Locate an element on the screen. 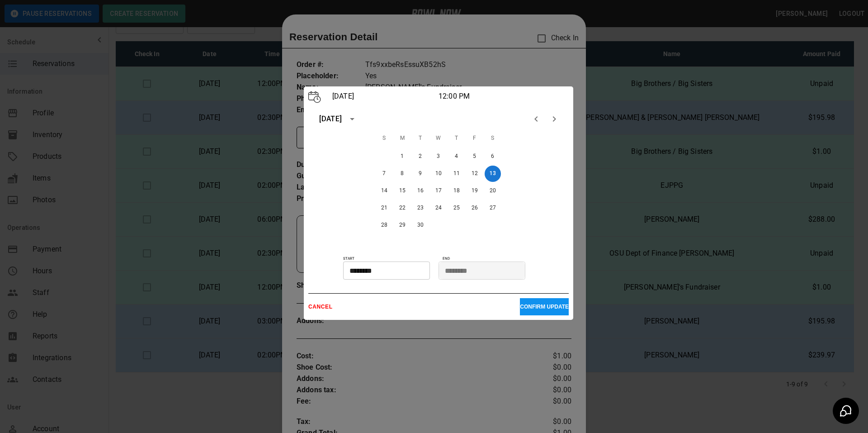 Image resolution: width=868 pixels, height=433 pixels. button: 2 is located at coordinates (420, 156).